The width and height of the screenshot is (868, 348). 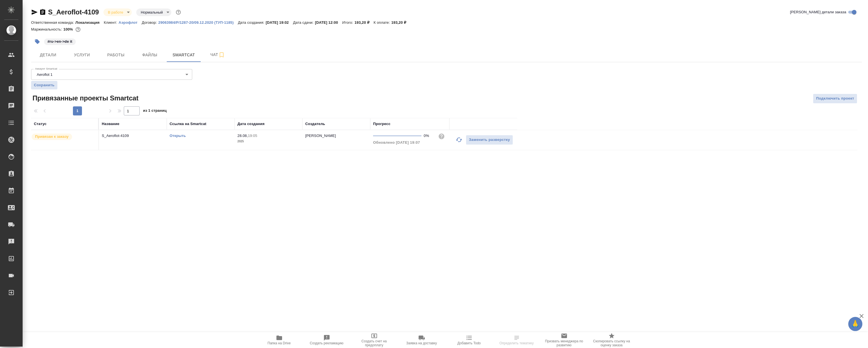 What do you see at coordinates (382, 22) in the screenshot?
I see `p: К оплате:` at bounding box center [382, 22].